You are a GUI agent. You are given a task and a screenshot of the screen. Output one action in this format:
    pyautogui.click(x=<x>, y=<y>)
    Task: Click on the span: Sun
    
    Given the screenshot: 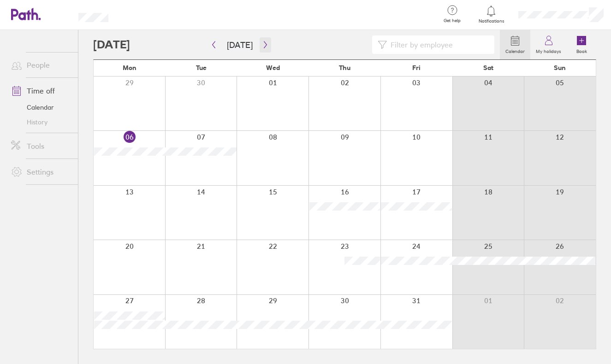 What is the action you would take?
    pyautogui.click(x=560, y=68)
    